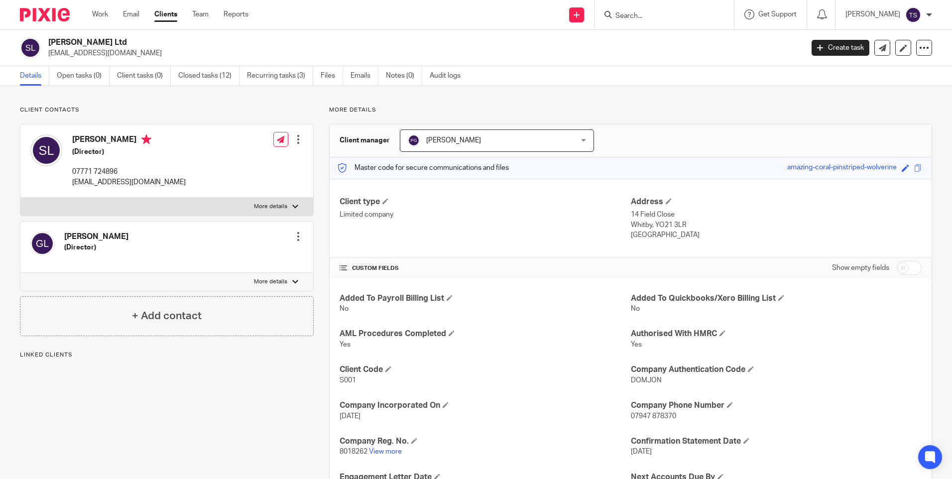 This screenshot has width=952, height=479. I want to click on a: Open tasks (0), so click(83, 76).